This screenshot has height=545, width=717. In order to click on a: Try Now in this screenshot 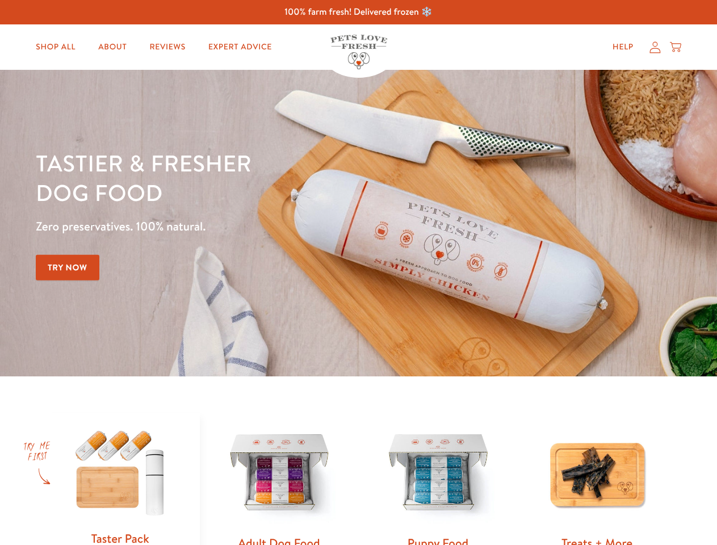, I will do `click(68, 267)`.